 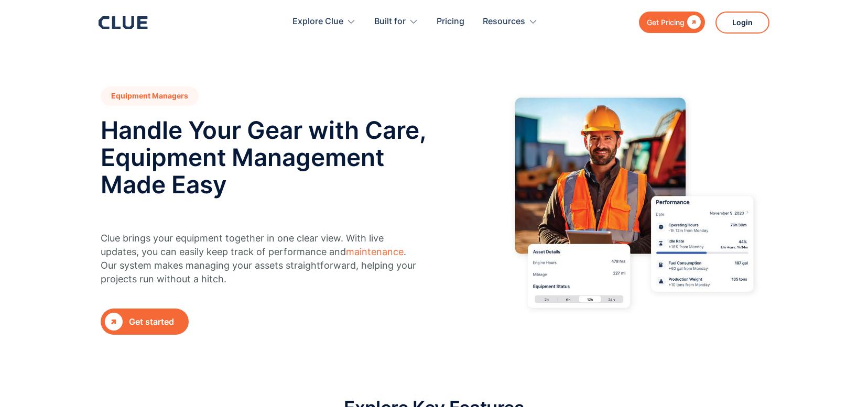 What do you see at coordinates (666, 22) in the screenshot?
I see `div: Get Pricing` at bounding box center [666, 22].